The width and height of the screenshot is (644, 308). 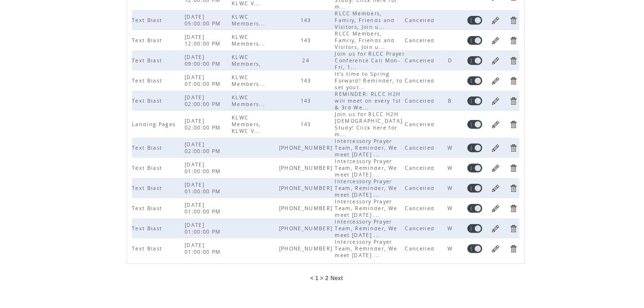 I want to click on span: D, so click(x=451, y=60).